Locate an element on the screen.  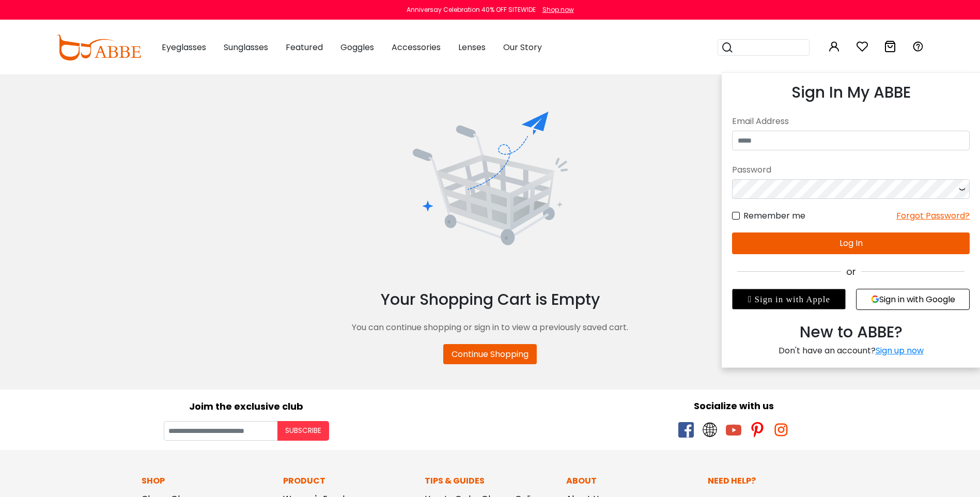
img: abbeglasses.com is located at coordinates (99, 48).